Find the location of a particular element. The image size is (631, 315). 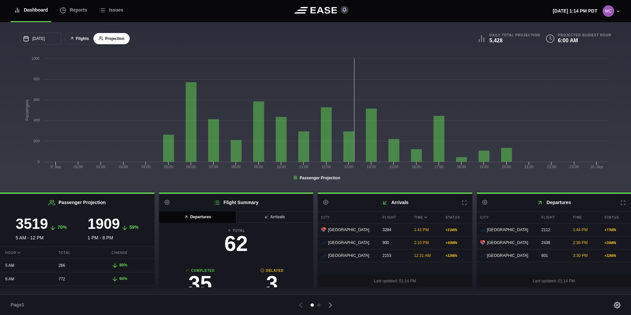

span: 1:41 PM is located at coordinates (421, 230).